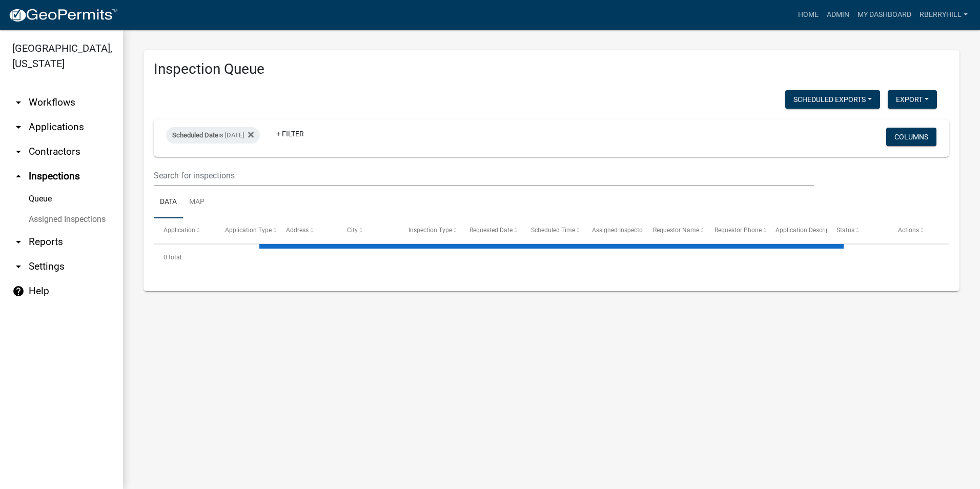 This screenshot has width=980, height=489. I want to click on h3: Inspection Queue, so click(551, 69).